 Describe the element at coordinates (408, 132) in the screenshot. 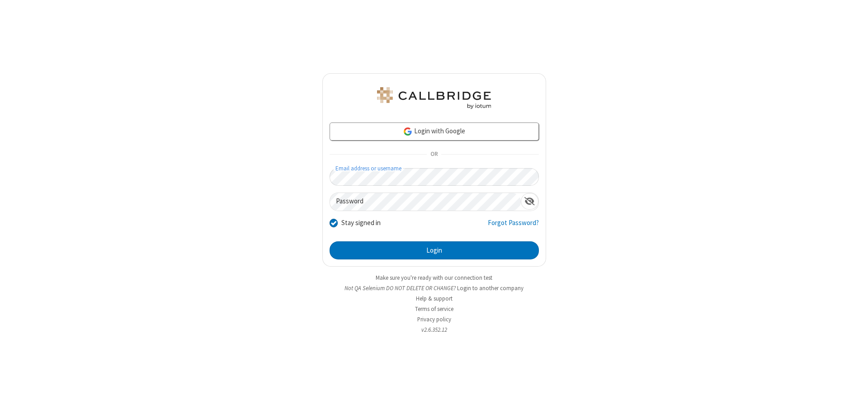

I see `img: google-icon.png` at that location.